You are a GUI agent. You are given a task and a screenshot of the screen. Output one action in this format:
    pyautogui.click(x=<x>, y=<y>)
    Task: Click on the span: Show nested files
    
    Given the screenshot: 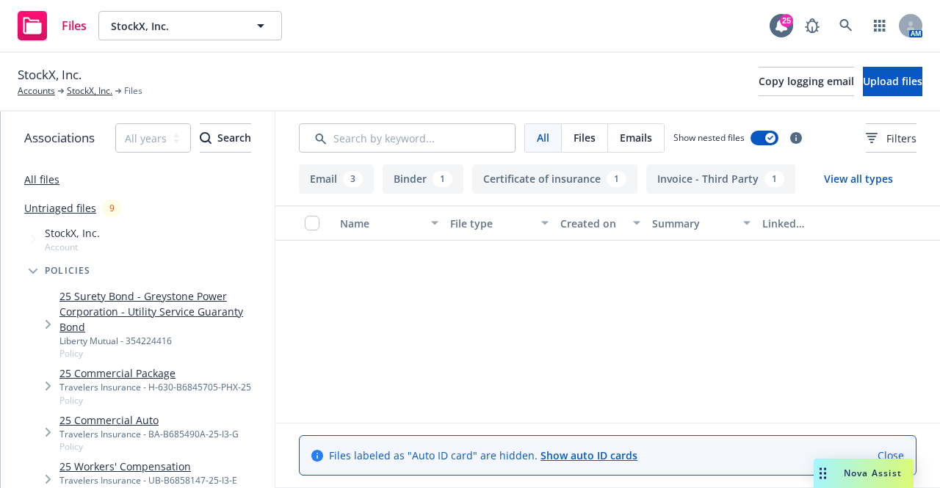 What is the action you would take?
    pyautogui.click(x=708, y=137)
    